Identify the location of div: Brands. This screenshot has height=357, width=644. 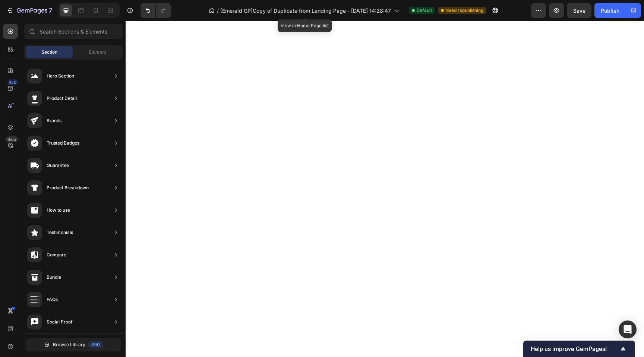
(54, 121).